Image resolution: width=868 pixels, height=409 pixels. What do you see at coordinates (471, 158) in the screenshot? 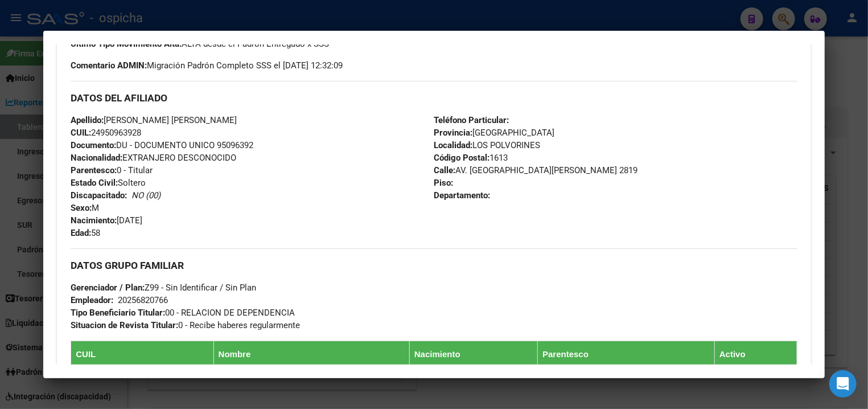
I see `span: 1613` at bounding box center [471, 158].